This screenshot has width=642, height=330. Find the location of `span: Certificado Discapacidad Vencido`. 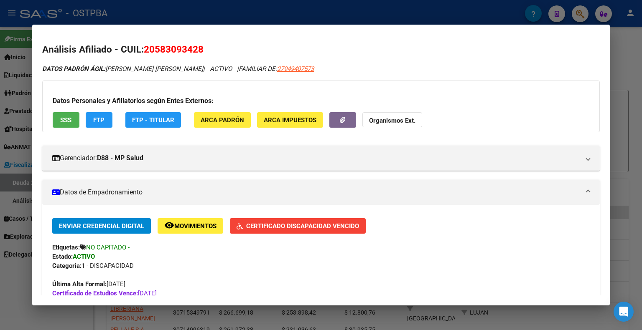

span: Certificado Discapacidad Vencido is located at coordinates (302, 226).